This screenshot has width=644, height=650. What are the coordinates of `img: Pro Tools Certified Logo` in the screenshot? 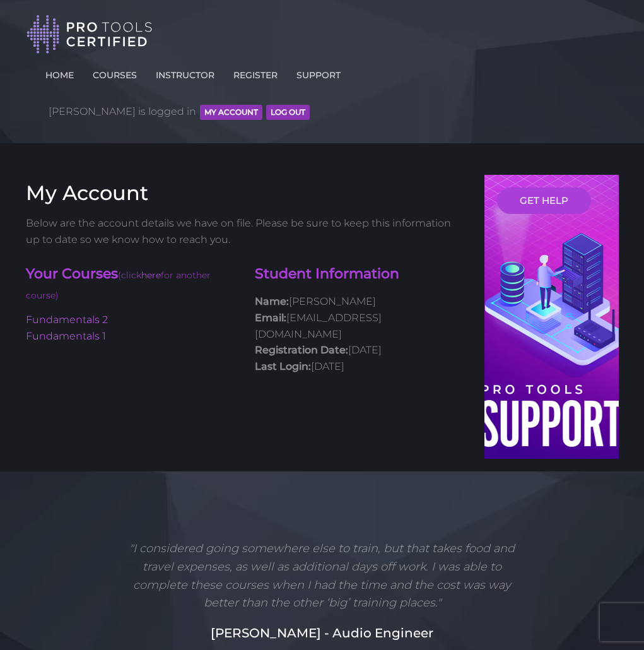 It's located at (90, 34).